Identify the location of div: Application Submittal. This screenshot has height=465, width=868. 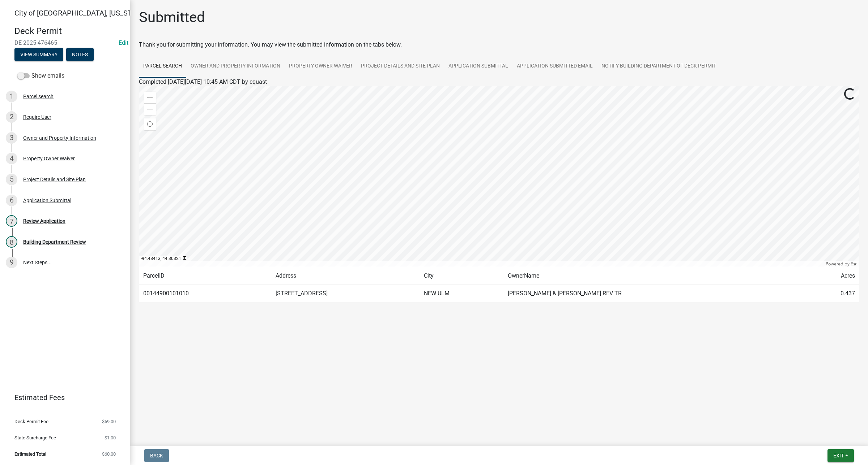
(47, 200).